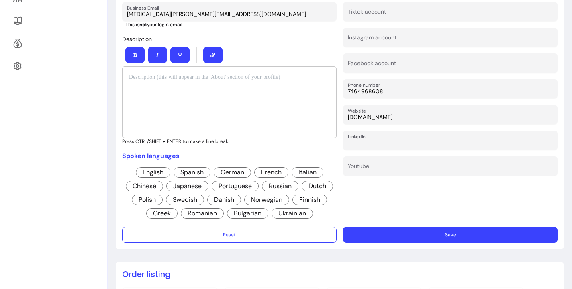  Describe the element at coordinates (202, 213) in the screenshot. I see `span: Romanian` at that location.